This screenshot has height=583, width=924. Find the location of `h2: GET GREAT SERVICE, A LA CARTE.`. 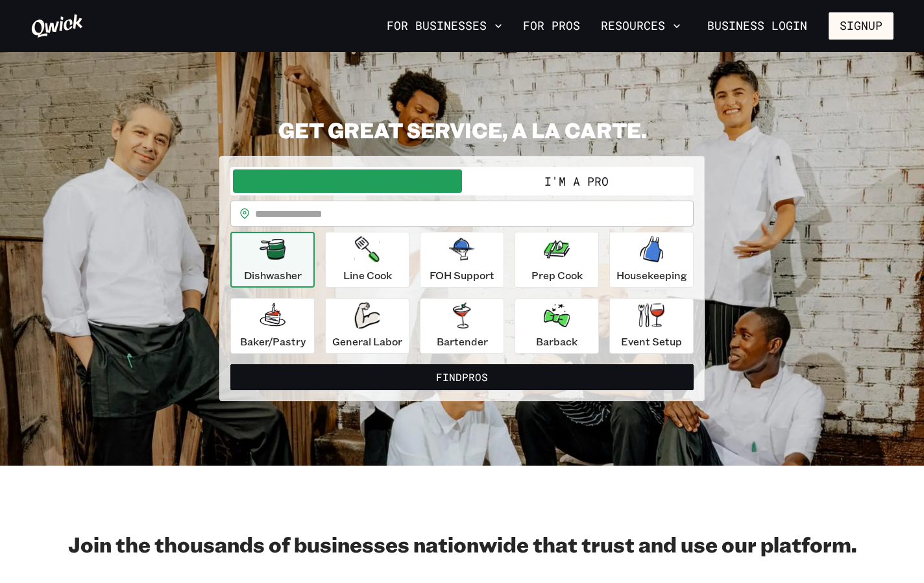

h2: GET GREAT SERVICE, A LA CARTE. is located at coordinates (462, 130).